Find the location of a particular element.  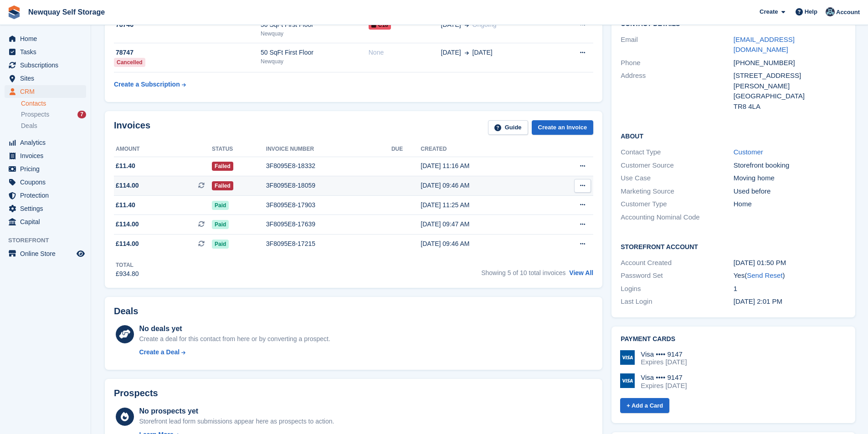

span: Storefront is located at coordinates (49, 240).